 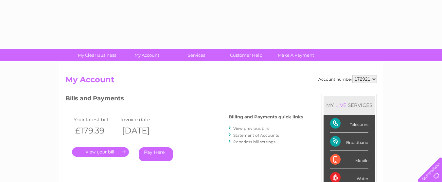 What do you see at coordinates (266, 116) in the screenshot?
I see `h4: Billing and Payments quick links` at bounding box center [266, 116].